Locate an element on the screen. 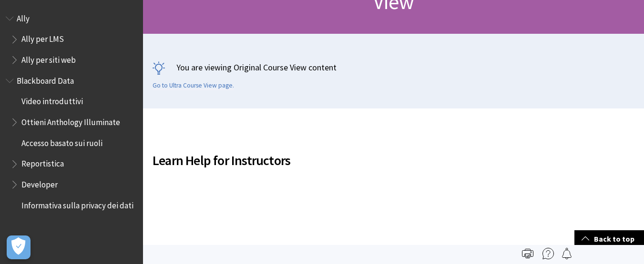 The height and width of the screenshot is (264, 644). h2: Learn Help for Instructors is located at coordinates (323, 155).